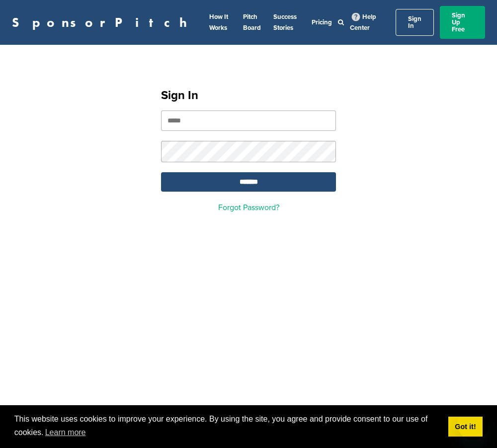 This screenshot has width=497, height=448. What do you see at coordinates (363, 23) in the screenshot?
I see `a: Help Center` at bounding box center [363, 23].